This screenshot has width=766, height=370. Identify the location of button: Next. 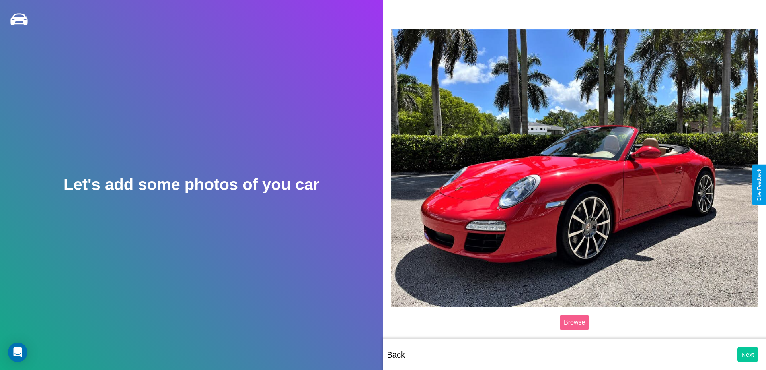
(748, 354).